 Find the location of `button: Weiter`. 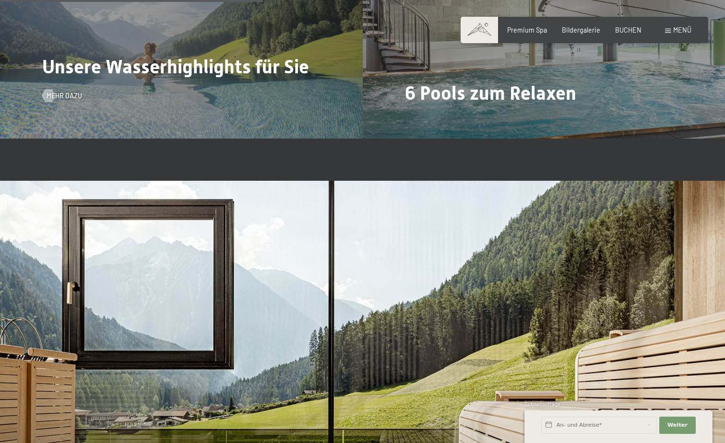

button: Weiter is located at coordinates (677, 425).